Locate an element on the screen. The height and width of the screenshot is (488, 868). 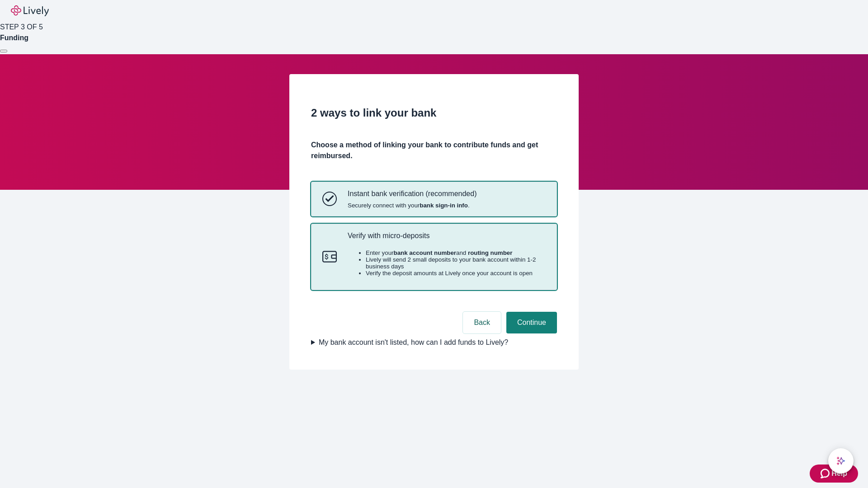
svg: Instant bank verification is located at coordinates (330, 199).